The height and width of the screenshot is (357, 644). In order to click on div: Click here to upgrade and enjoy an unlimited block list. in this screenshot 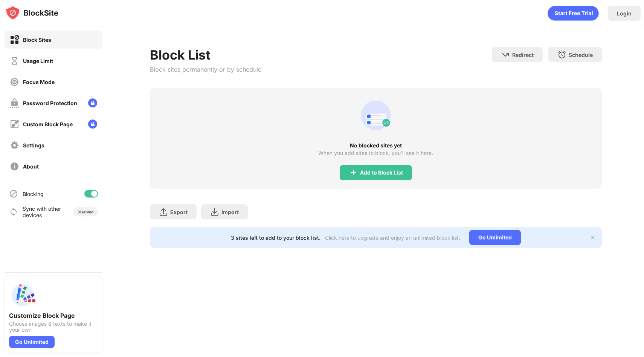, I will do `click(393, 237)`.